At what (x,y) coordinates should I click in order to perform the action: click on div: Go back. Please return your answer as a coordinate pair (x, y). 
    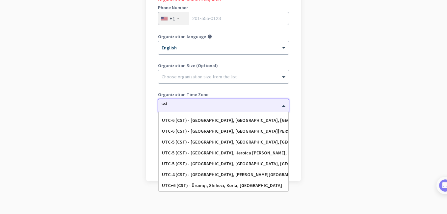
    Looking at the image, I should click on (223, 167).